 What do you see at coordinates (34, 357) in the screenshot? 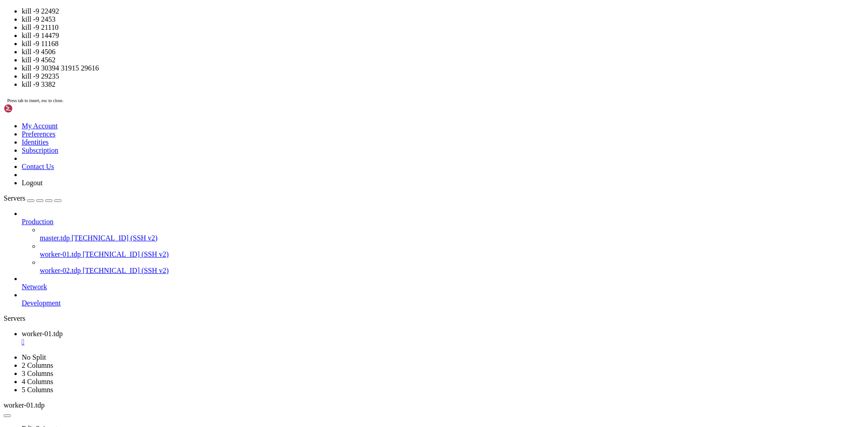
I see `a: No Split` at bounding box center [34, 357].